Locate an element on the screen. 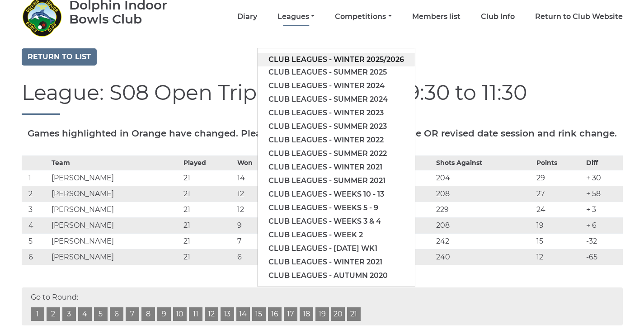 The image size is (644, 334). td: 27 is located at coordinates (559, 193).